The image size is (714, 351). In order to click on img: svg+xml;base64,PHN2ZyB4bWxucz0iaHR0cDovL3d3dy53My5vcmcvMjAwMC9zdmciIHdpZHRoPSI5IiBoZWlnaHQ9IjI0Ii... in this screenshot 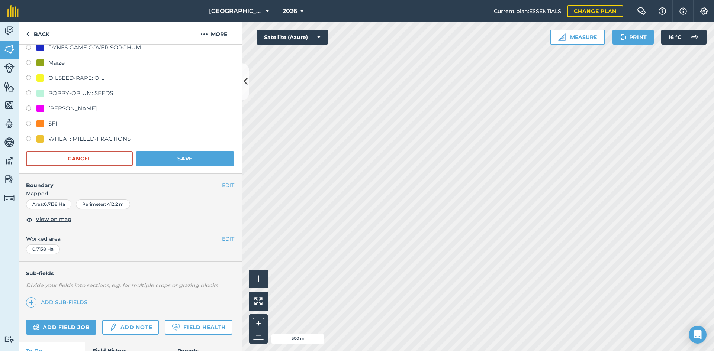, I will do `click(28, 34)`.